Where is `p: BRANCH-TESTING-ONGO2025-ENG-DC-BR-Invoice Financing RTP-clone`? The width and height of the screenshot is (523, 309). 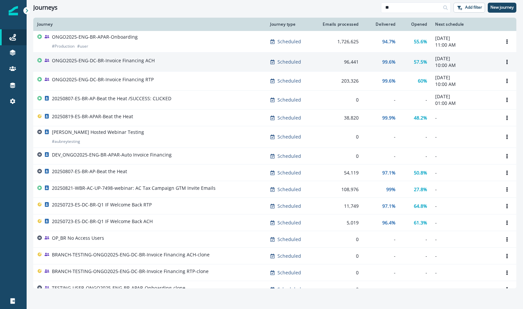
p: BRANCH-TESTING-ONGO2025-ENG-DC-BR-Invoice Financing RTP-clone is located at coordinates (130, 271).